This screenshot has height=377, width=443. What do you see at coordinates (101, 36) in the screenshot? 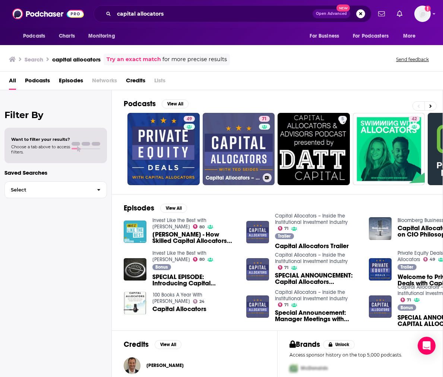
I see `span: Monitoring` at bounding box center [101, 36].